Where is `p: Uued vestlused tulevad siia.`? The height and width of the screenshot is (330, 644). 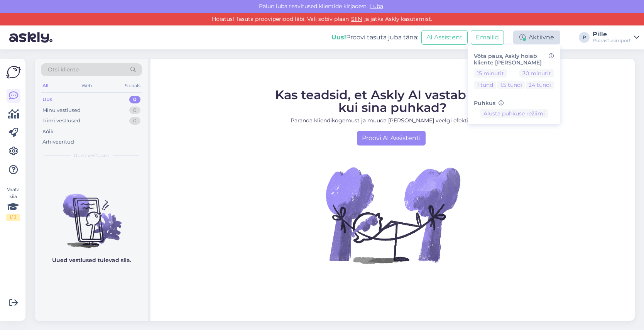 p: Uued vestlused tulevad siia. is located at coordinates (91, 260).